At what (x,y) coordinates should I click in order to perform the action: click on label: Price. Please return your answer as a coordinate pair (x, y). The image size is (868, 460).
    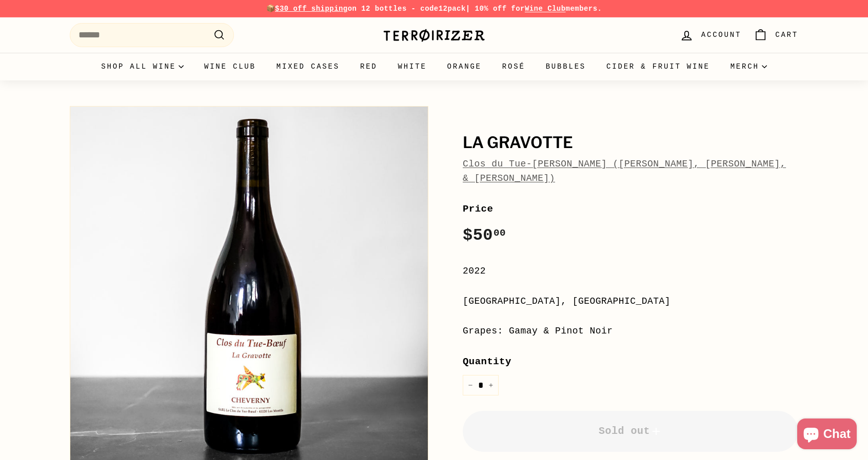
    Looking at the image, I should click on (631, 209).